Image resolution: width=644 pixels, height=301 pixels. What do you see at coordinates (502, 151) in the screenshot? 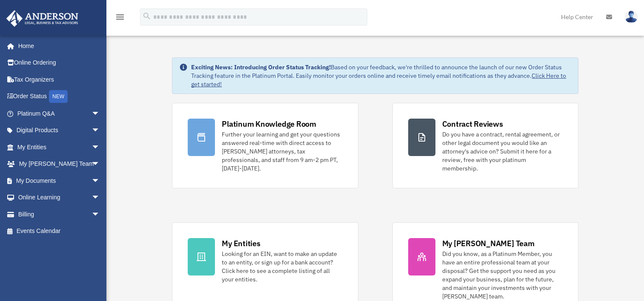
I see `div: Do you have a contract, rental agreement, or other legal document you would like an attorney's ad...` at bounding box center [502, 151].